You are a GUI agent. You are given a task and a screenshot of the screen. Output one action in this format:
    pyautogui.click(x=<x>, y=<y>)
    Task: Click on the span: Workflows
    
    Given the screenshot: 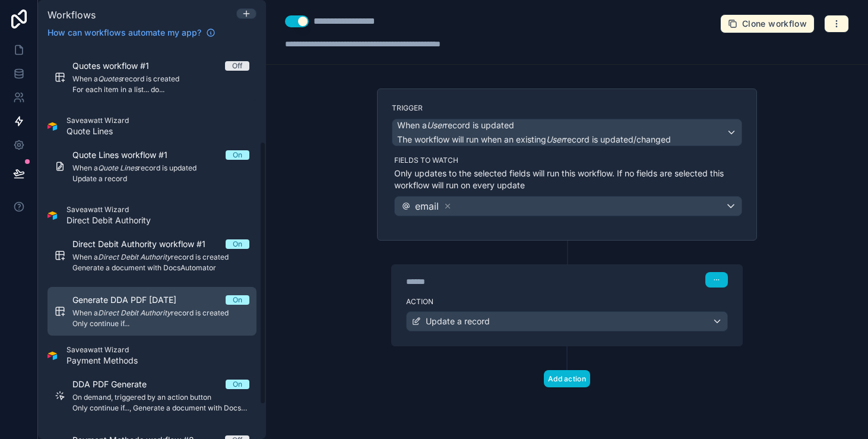 What is the action you would take?
    pyautogui.click(x=71, y=15)
    